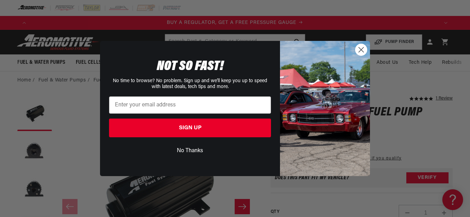 Image resolution: width=470 pixels, height=217 pixels. What do you see at coordinates (190, 128) in the screenshot?
I see `button: SIGN UP` at bounding box center [190, 128].